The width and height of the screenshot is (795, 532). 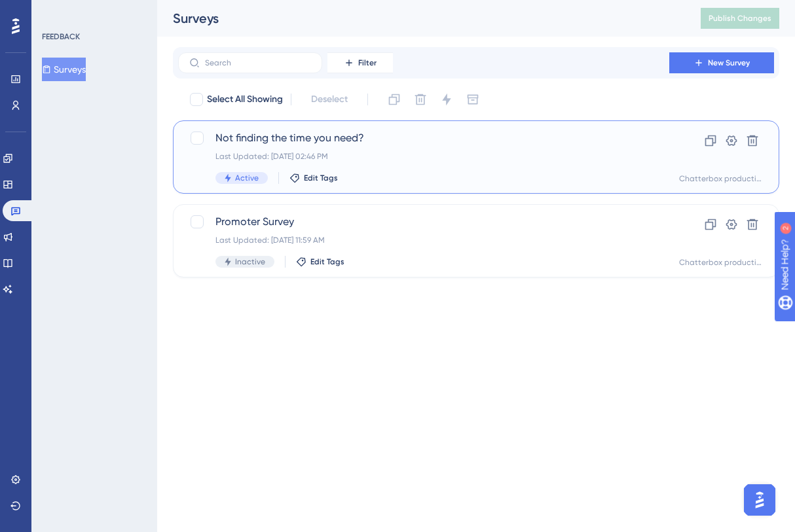 What do you see at coordinates (247, 178) in the screenshot?
I see `span: Active` at bounding box center [247, 178].